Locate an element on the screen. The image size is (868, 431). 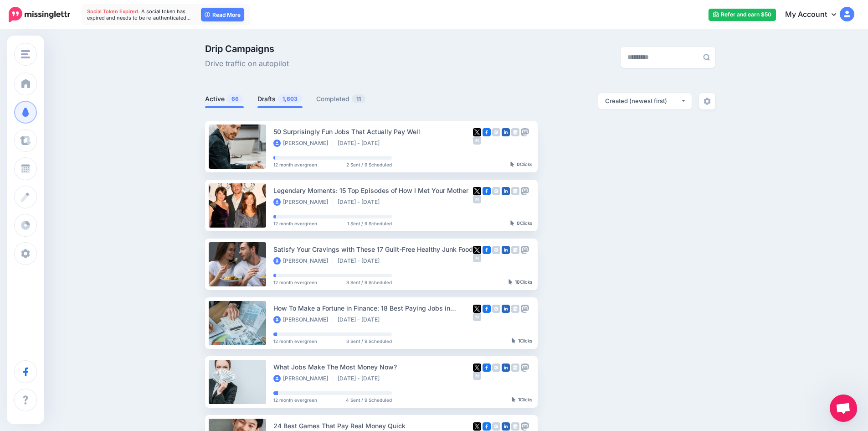
span: 4 Sent / 9 Scheduled is located at coordinates (369, 400).